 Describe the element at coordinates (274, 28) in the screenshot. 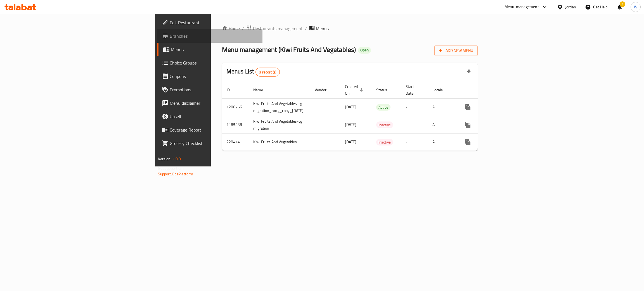

I see `a: Restaurants management` at that location.